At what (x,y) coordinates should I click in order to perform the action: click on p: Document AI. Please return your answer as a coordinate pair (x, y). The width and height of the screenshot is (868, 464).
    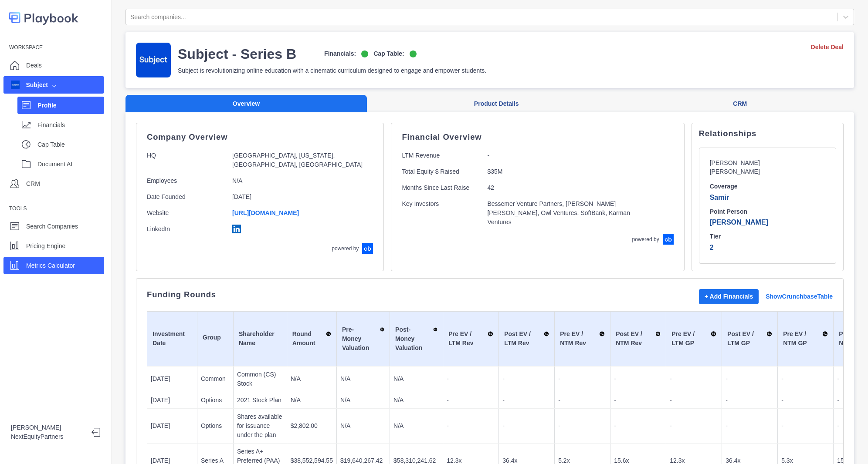
    Looking at the image, I should click on (70, 164).